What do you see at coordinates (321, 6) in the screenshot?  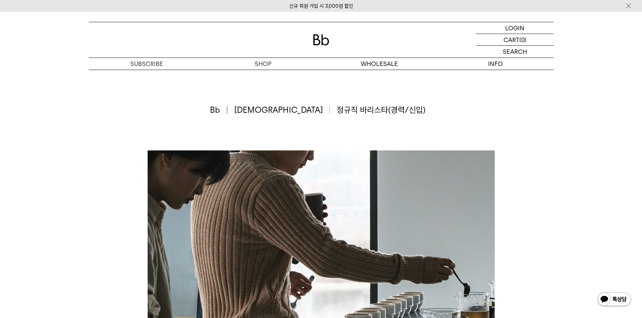 I see `a: 신규 회원 가입 시 3,000원 할인` at bounding box center [321, 6].